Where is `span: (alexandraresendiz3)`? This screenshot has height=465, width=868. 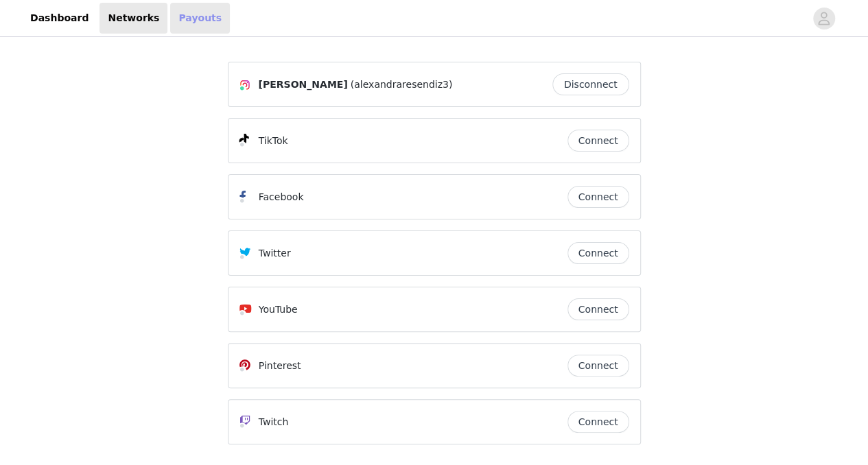 span: (alexandraresendiz3) is located at coordinates (402, 84).